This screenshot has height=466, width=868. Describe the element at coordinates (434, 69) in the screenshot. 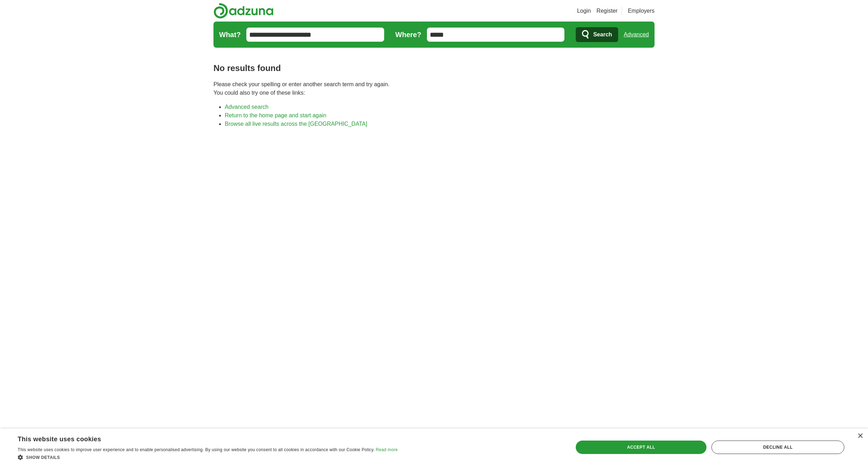

I see `h1: No results found` at that location.